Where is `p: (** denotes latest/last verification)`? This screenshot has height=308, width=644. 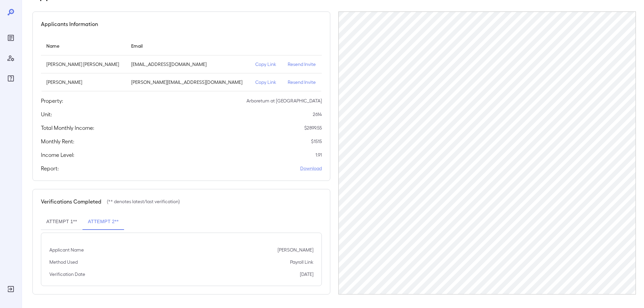
p: (** denotes latest/last verification) is located at coordinates (143, 201).